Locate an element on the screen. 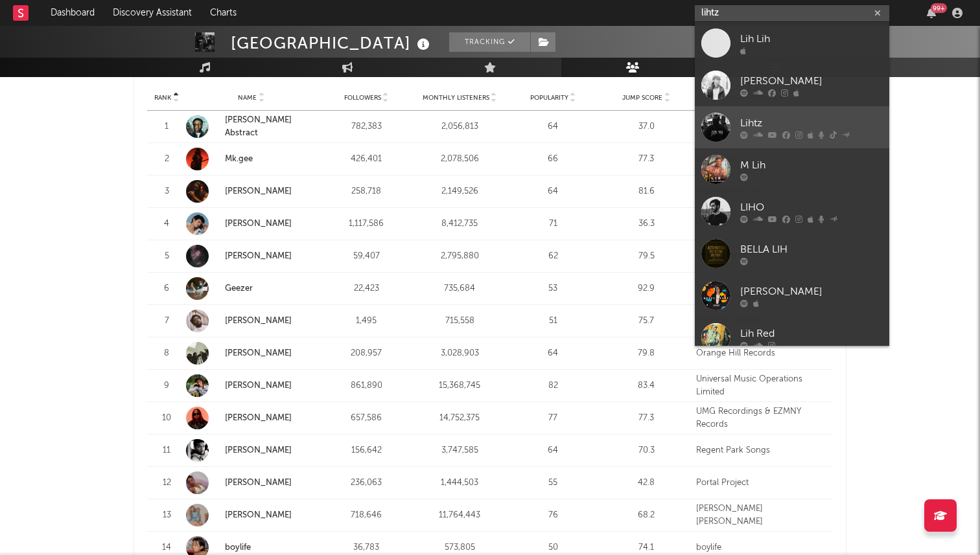  div: 55 is located at coordinates (553, 483).